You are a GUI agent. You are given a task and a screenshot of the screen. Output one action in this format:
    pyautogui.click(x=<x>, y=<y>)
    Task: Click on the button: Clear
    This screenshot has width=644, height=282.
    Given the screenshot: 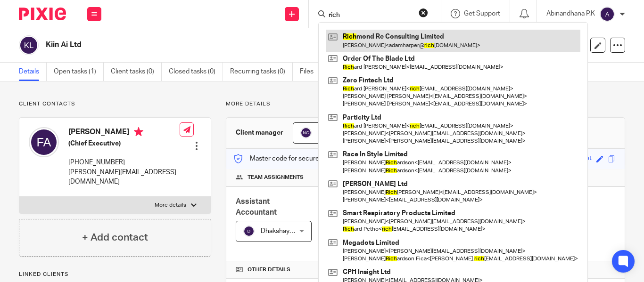 What is the action you would take?
    pyautogui.click(x=423, y=13)
    